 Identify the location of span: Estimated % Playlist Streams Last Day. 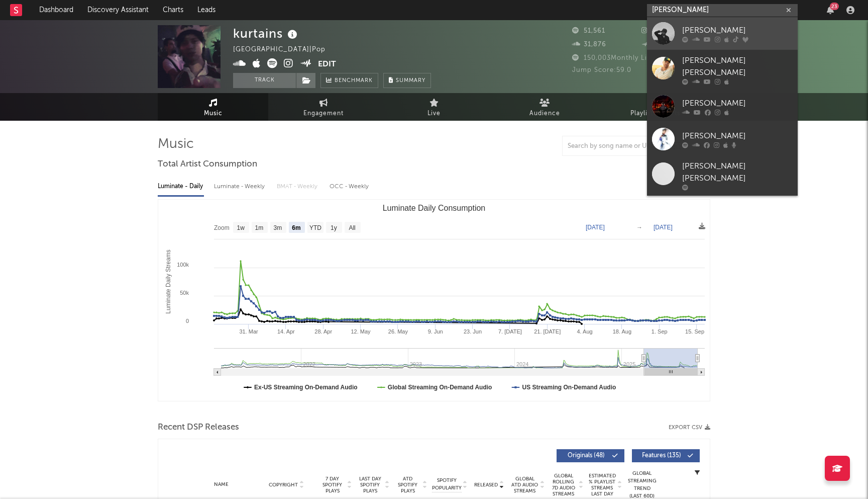
(602, 485).